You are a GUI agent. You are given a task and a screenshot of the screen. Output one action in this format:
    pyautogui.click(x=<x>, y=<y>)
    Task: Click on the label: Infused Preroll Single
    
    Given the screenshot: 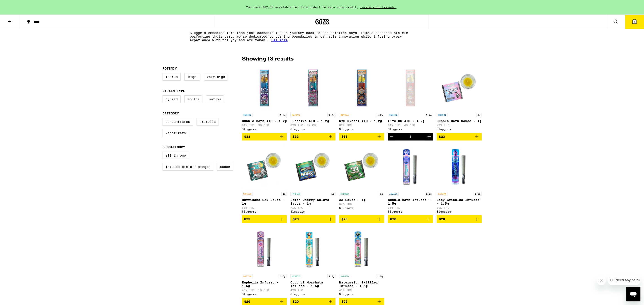 What is the action you would take?
    pyautogui.click(x=188, y=167)
    